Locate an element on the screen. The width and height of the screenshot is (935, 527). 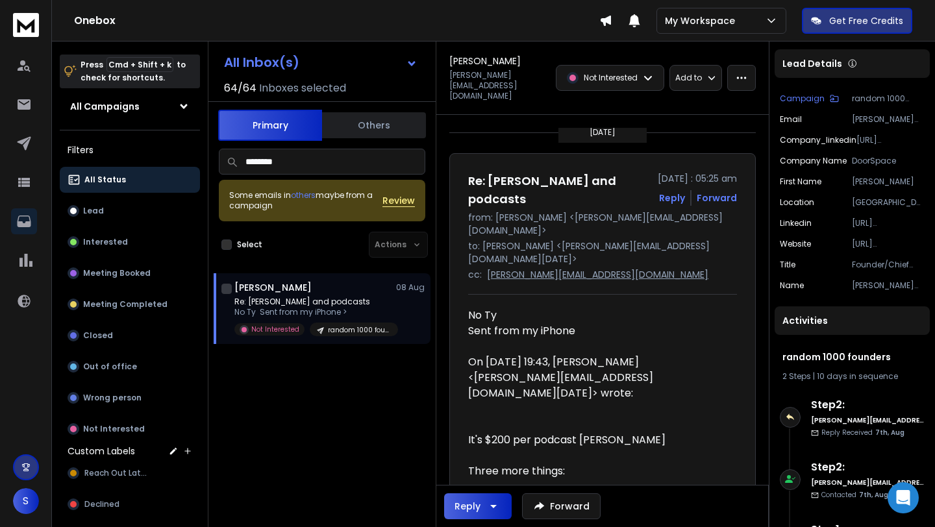
p: Lead is located at coordinates (94, 211).